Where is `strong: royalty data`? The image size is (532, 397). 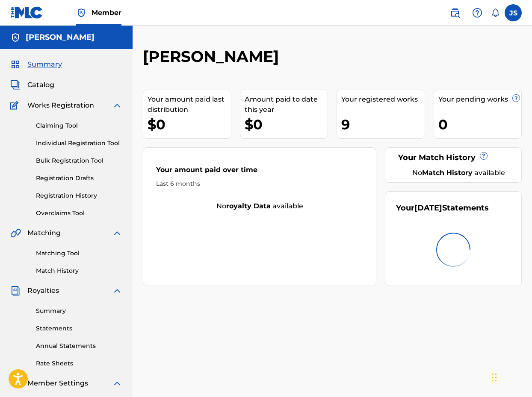
strong: royalty data is located at coordinates (249, 206).